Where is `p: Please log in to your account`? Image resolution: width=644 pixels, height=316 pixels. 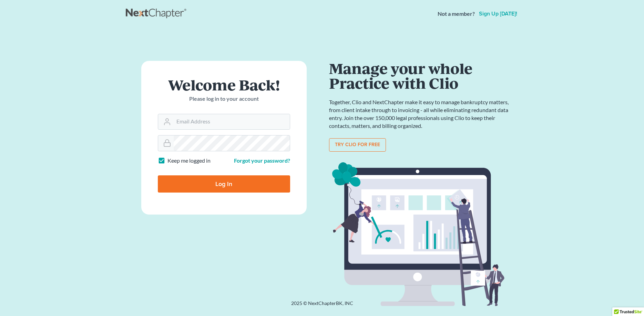
p: Please log in to your account is located at coordinates (224, 99).